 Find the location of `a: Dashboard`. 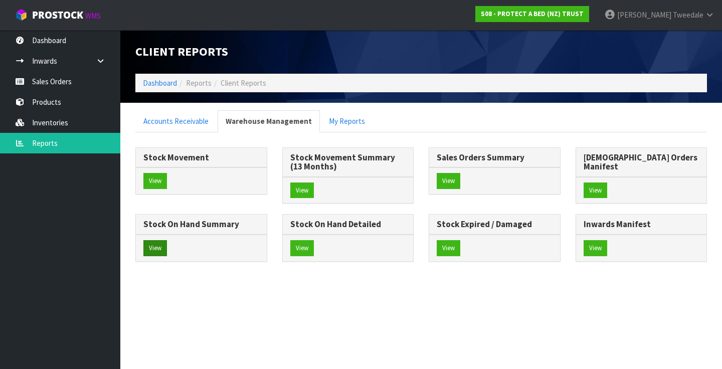

a: Dashboard is located at coordinates (160, 83).